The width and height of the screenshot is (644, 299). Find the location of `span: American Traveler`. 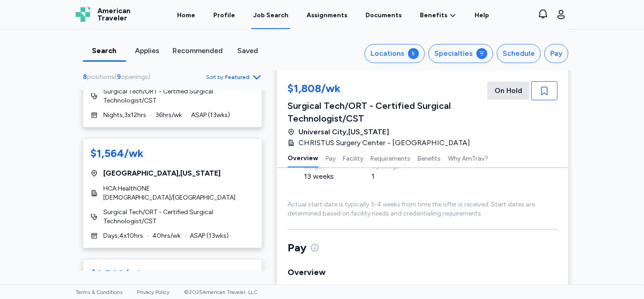

span: American Traveler is located at coordinates (114, 15).